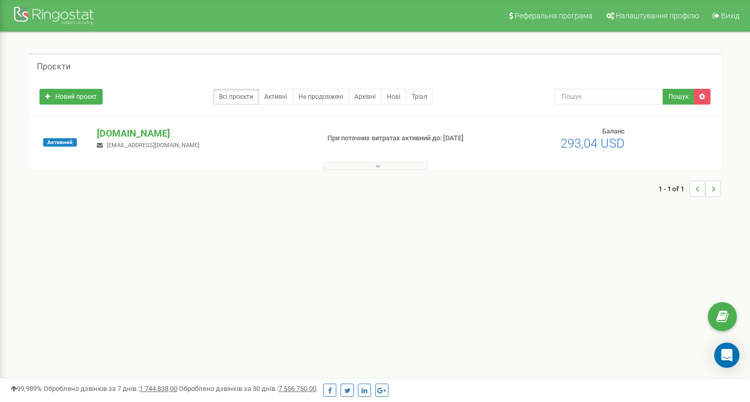 This screenshot has height=402, width=750. Describe the element at coordinates (276, 97) in the screenshot. I see `a: Активні` at that location.